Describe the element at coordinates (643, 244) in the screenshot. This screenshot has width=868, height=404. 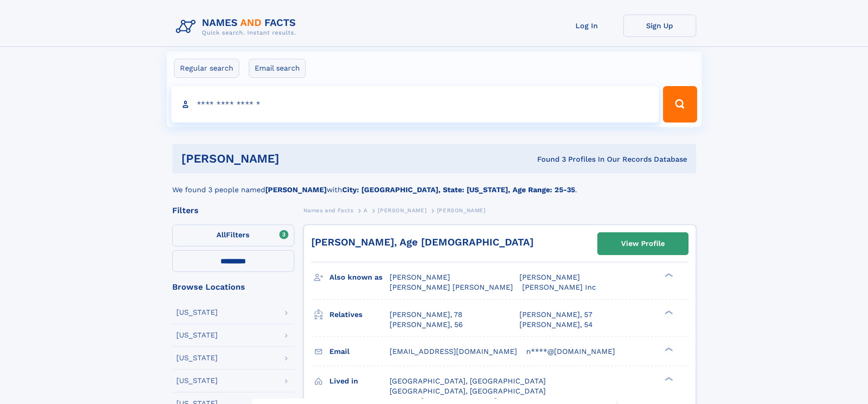
I see `div: View Profile` at that location.